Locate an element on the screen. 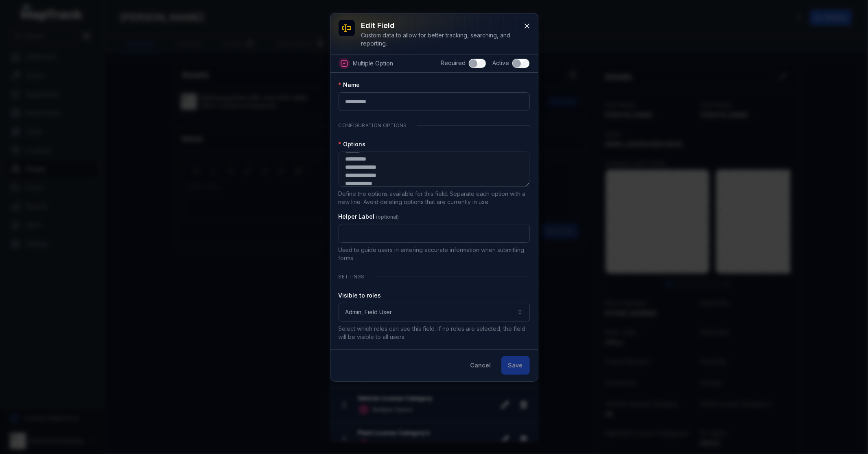 The height and width of the screenshot is (454, 868). label: Name is located at coordinates (349, 85).